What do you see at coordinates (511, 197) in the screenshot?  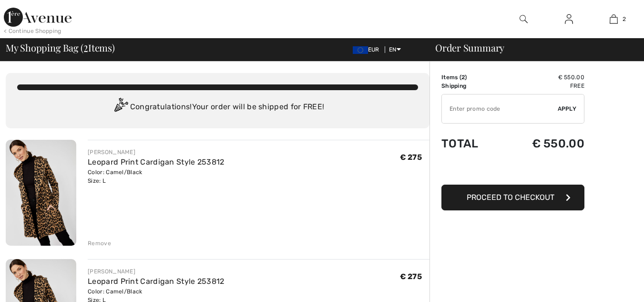 I see `span: Proceed to Checkout` at bounding box center [511, 197].